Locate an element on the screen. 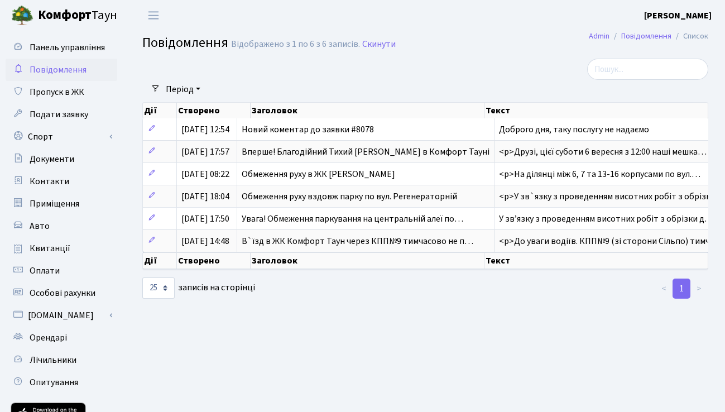  a: Особові рахунки is located at coordinates (61, 293).